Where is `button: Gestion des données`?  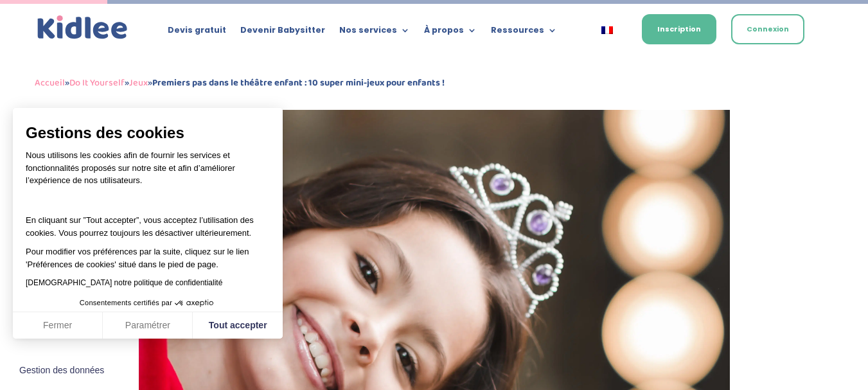 button: Gestion des données is located at coordinates (62, 371).